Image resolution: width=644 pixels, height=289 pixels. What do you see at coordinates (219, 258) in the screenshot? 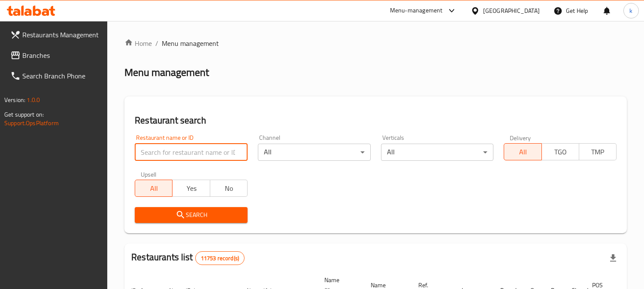
I see `span: 11753 record(s)` at bounding box center [219, 258].